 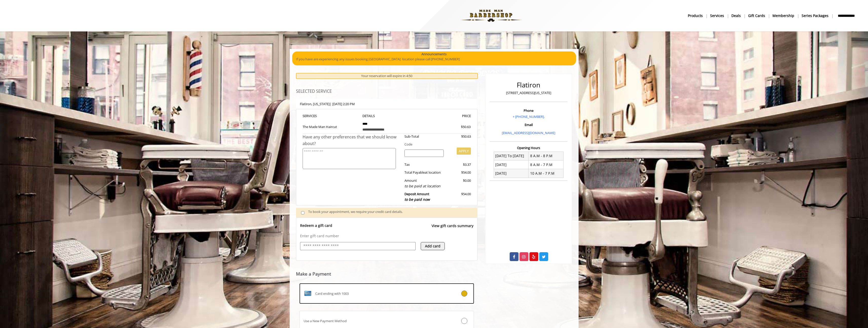 What do you see at coordinates (417, 200) in the screenshot?
I see `span: to be paid now` at bounding box center [417, 200].